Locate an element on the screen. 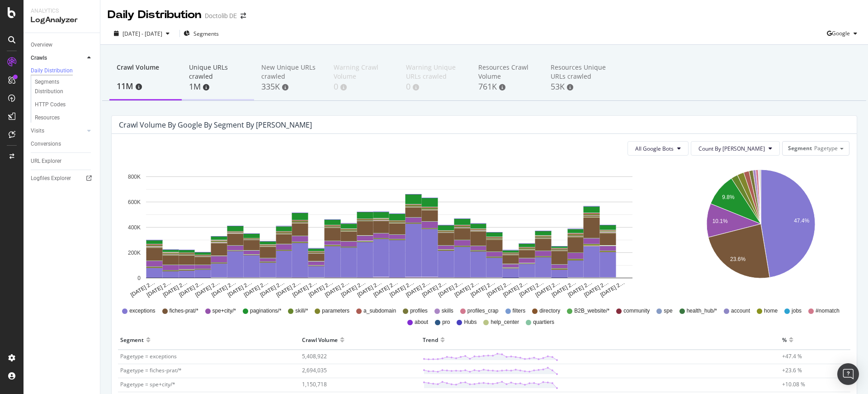  span: Hubs is located at coordinates (470, 322).